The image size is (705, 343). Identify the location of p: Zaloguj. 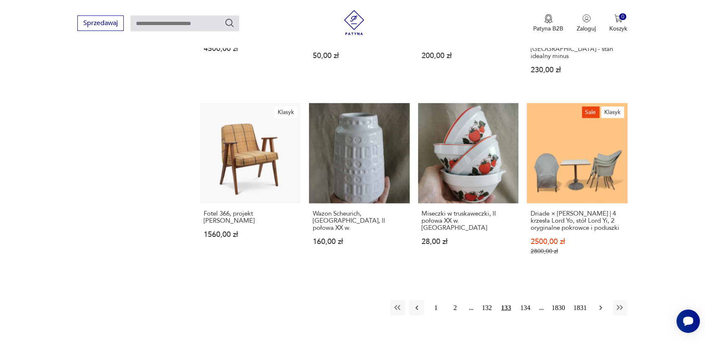
(586, 28).